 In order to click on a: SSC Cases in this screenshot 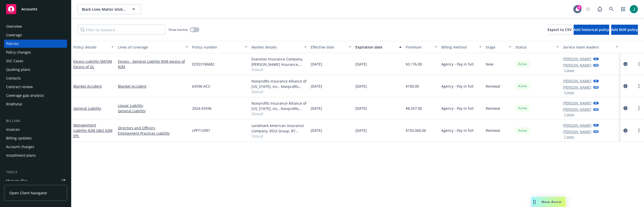, I will do `click(35, 61)`.